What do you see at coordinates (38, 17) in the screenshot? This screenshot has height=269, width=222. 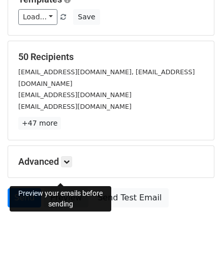 I see `a: Load...` at bounding box center [38, 17].